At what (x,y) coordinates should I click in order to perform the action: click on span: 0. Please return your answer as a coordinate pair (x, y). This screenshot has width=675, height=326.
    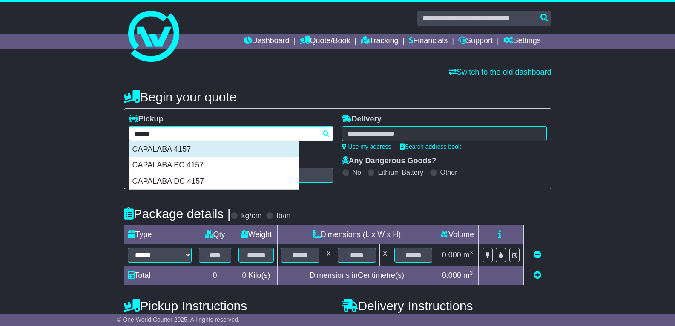
    Looking at the image, I should click on (244, 275).